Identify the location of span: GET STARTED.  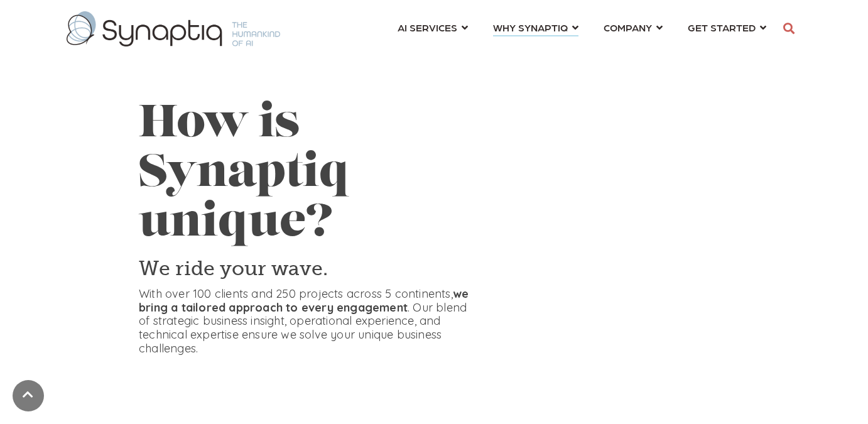
(722, 27).